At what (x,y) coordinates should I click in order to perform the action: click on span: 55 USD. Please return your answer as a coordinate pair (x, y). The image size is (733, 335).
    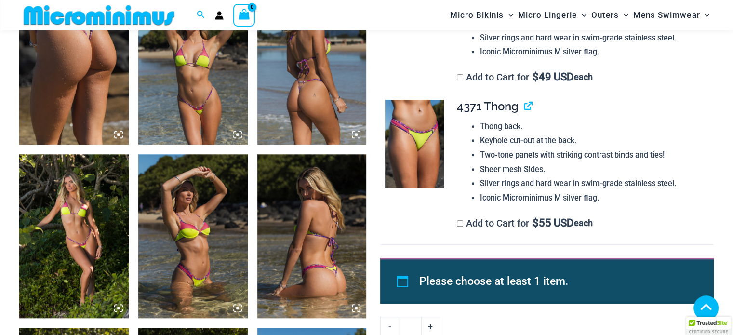
    Looking at the image, I should click on (552, 223).